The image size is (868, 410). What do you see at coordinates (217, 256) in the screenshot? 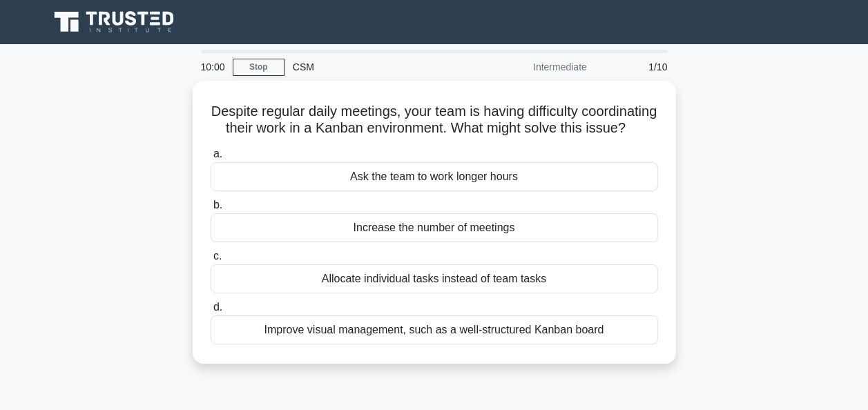
I see `span: c.` at bounding box center [217, 256].